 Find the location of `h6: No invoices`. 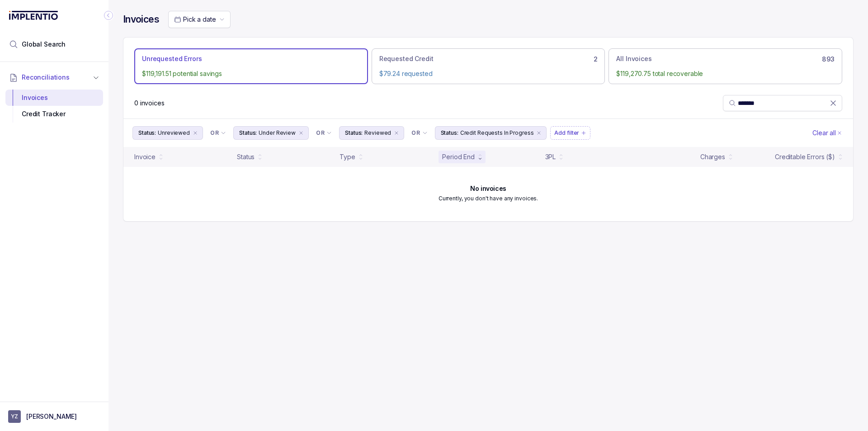

h6: No invoices is located at coordinates (488, 188).